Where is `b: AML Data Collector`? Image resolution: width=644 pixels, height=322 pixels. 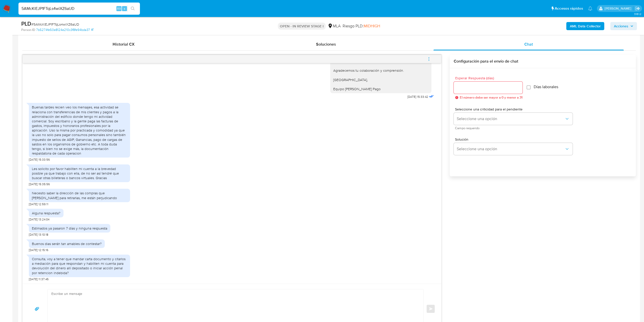 b: AML Data Collector is located at coordinates (585, 26).